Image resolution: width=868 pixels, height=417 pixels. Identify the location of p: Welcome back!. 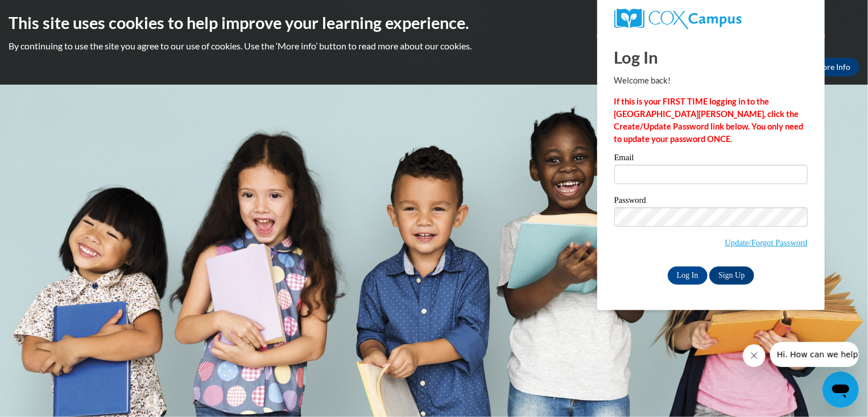
(711, 81).